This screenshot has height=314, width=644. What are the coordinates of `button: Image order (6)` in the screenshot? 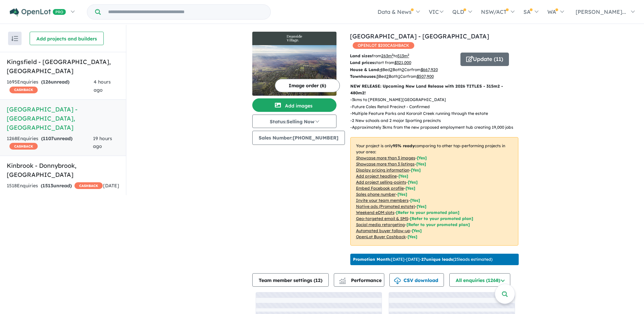 It's located at (307, 86).